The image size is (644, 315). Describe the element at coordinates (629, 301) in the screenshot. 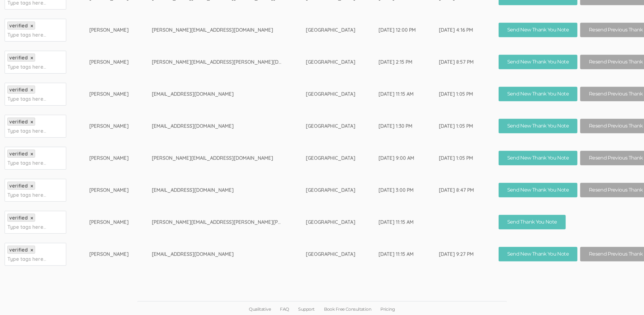

I see `div: Chat Widget` at that location.